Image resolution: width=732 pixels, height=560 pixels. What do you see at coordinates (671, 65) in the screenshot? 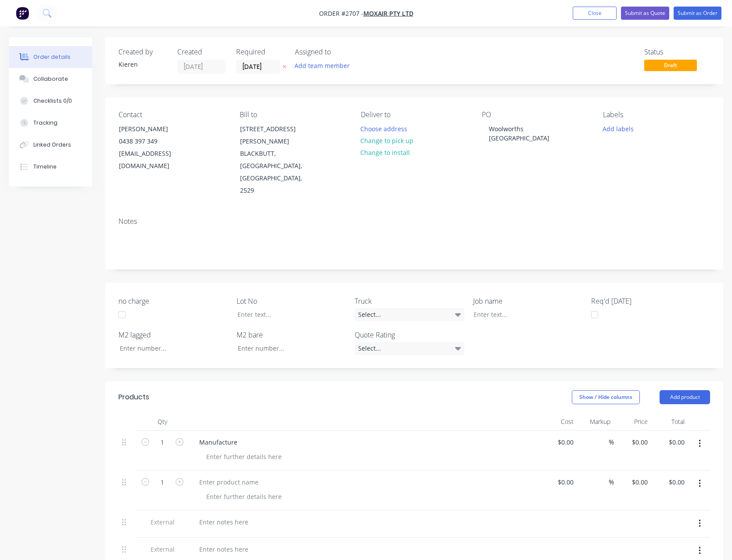
I see `span: Draft` at bounding box center [671, 65].